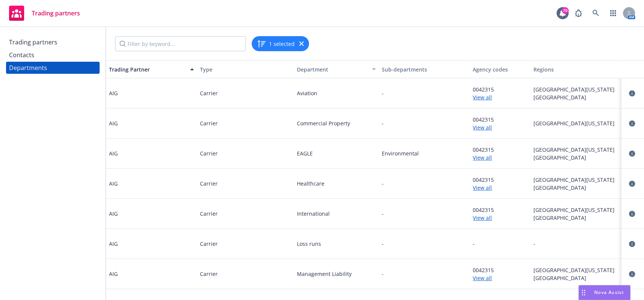  I want to click on button: Nova Assist, so click(605, 293).